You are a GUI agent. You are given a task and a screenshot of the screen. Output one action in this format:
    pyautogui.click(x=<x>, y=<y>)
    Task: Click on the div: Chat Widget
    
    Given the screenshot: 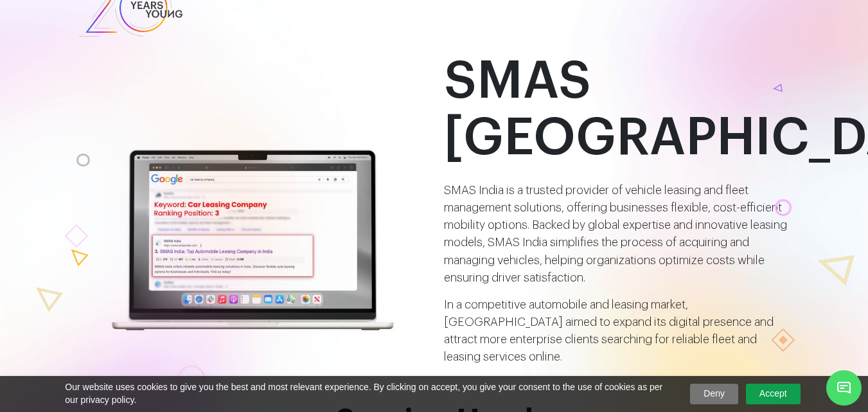 What is the action you would take?
    pyautogui.click(x=843, y=387)
    